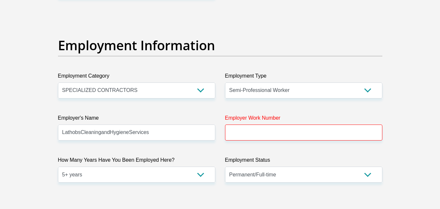 The width and height of the screenshot is (440, 209). I want to click on label: How Many Years Have You Been Employed Here?, so click(137, 161).